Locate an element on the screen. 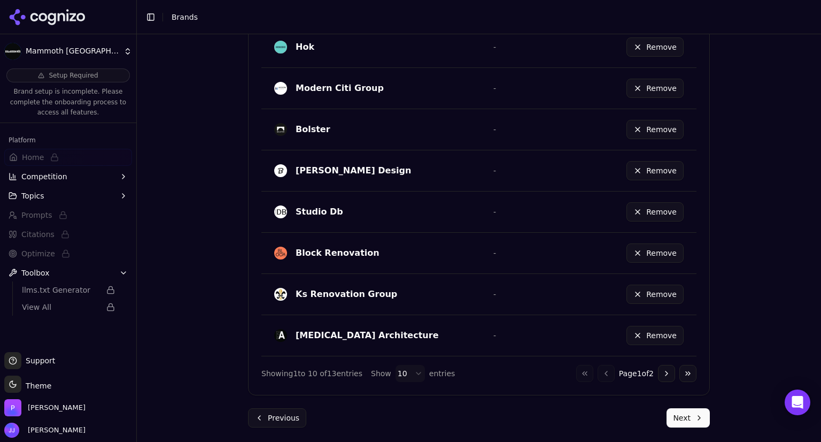 The width and height of the screenshot is (821, 442). span: Competition is located at coordinates (44, 176).